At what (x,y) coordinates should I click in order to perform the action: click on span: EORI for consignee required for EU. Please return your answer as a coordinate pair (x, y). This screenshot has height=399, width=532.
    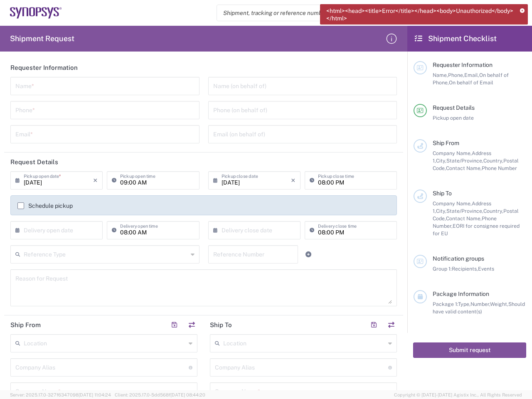
    Looking at the image, I should click on (476, 229).